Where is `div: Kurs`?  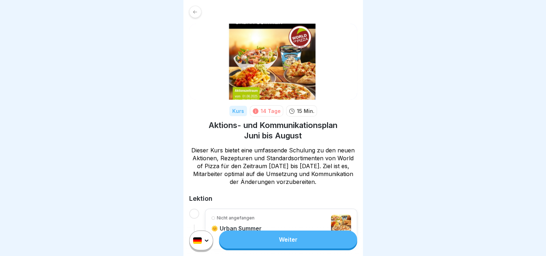
div: Kurs is located at coordinates (238, 111).